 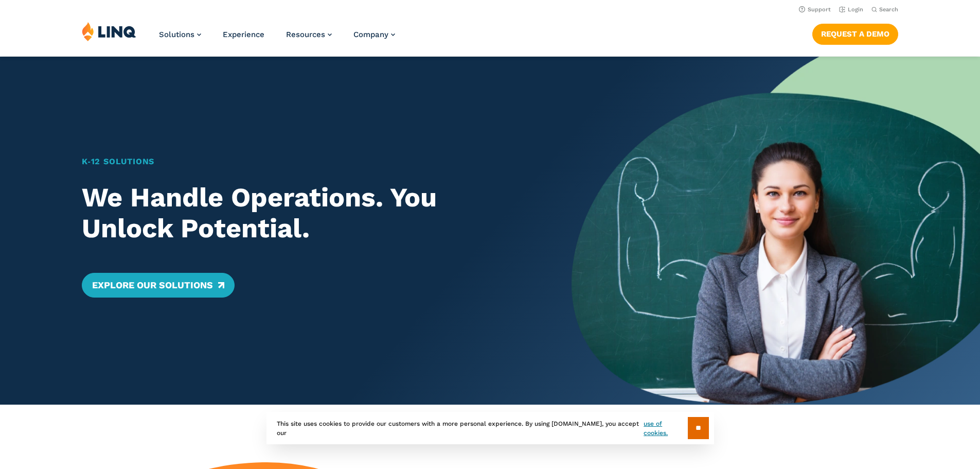 What do you see at coordinates (490, 428) in the screenshot?
I see `div: This site uses cookies to provide our customers with a more personal experience. By using [DOMAIN...` at bounding box center [490, 428].